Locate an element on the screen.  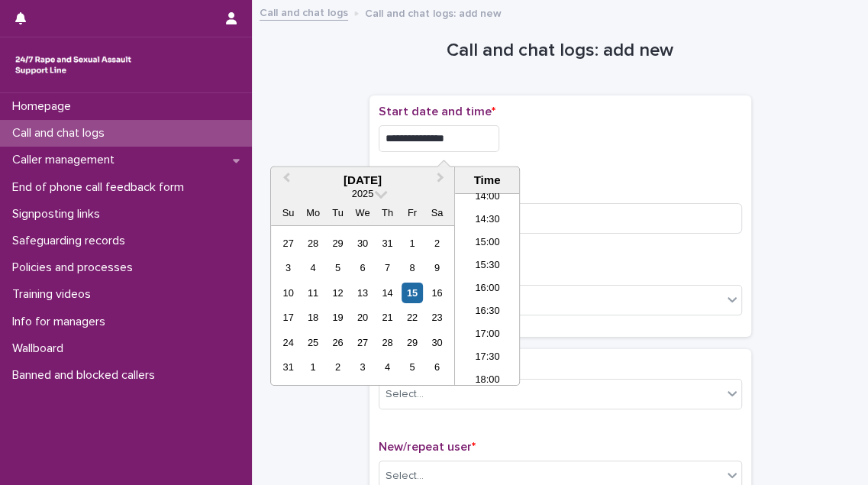
div: We is located at coordinates (362, 212).